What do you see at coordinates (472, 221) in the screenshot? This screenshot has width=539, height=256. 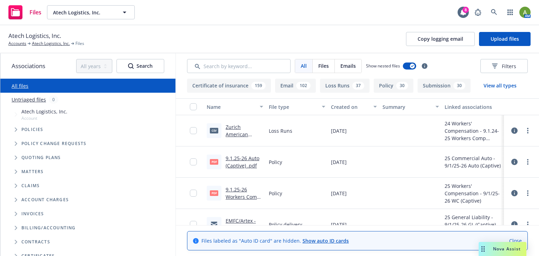 I see `div: 25 General Liability - 9/1/25-26 GL (Captive)` at bounding box center [472, 221].